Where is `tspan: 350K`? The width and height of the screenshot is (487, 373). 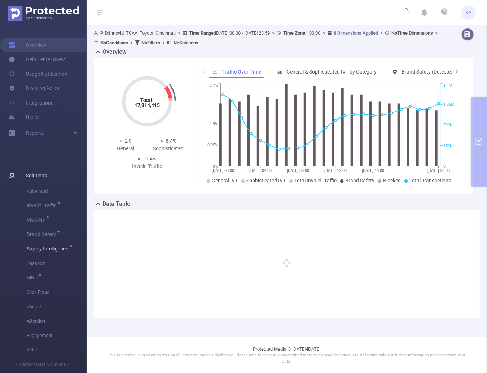 tspan: 350K is located at coordinates (447, 146).